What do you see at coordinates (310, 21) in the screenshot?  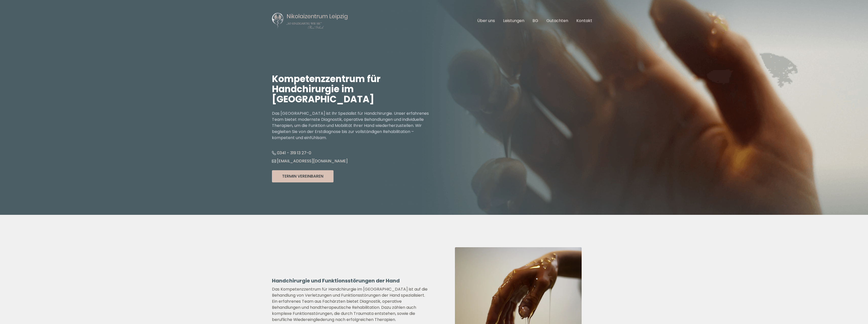 I see `a: Nikolaizentrum Leipzig Logo` at bounding box center [310, 21].